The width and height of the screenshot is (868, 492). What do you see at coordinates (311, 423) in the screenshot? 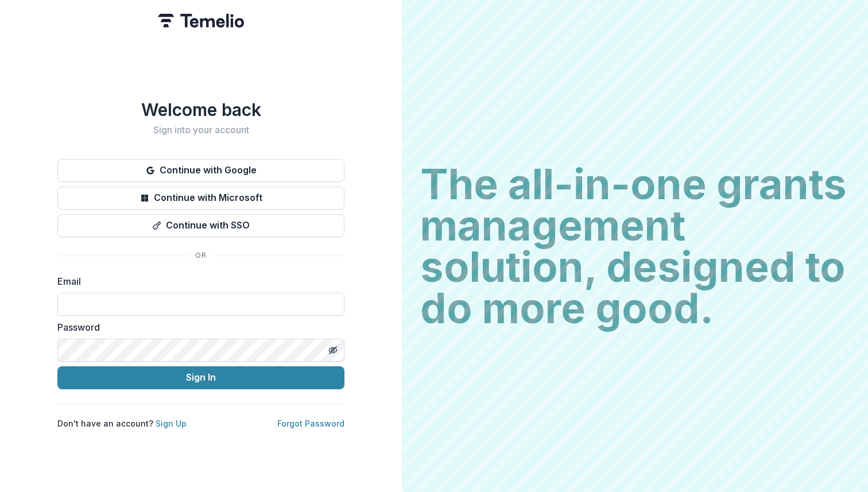
I see `a: Forgot Password` at bounding box center [311, 423].